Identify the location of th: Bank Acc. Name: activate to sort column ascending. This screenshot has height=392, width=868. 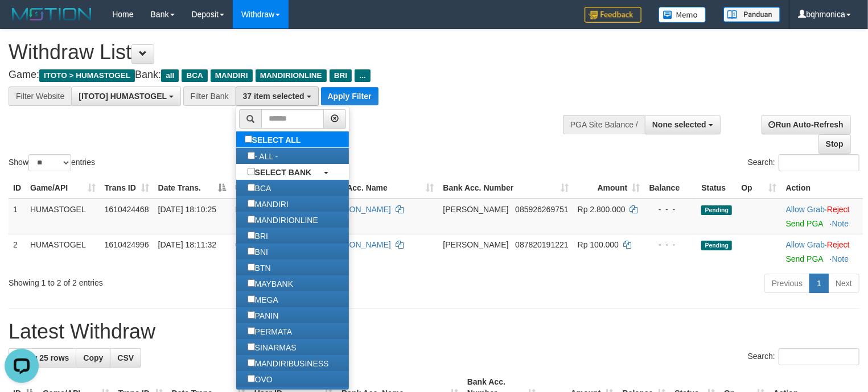
(380, 188).